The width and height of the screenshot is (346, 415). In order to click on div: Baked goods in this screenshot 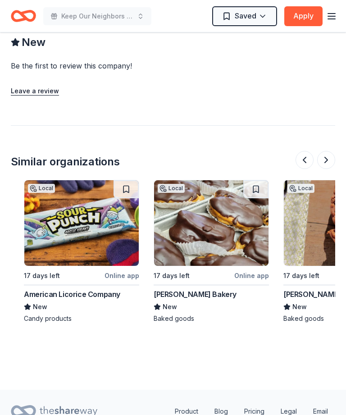, I will do `click(211, 319)`.